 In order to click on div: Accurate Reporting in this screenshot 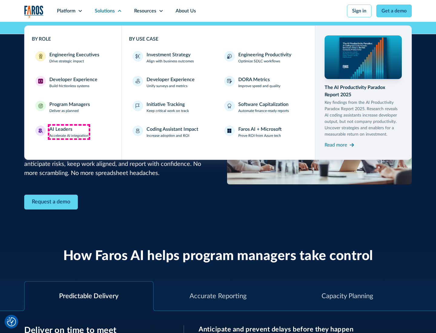, I will do `click(218, 296)`.